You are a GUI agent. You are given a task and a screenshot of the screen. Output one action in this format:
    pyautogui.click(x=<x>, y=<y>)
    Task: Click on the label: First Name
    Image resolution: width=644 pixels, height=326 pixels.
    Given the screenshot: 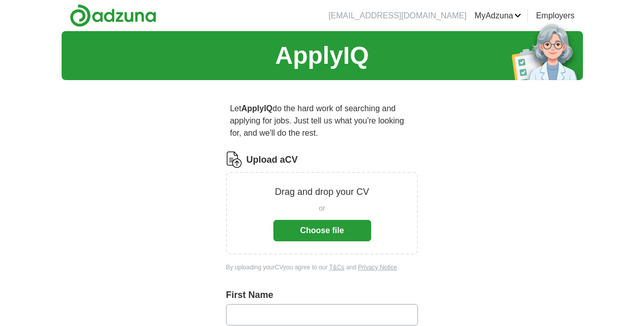 What is the action you would take?
    pyautogui.click(x=322, y=294)
    